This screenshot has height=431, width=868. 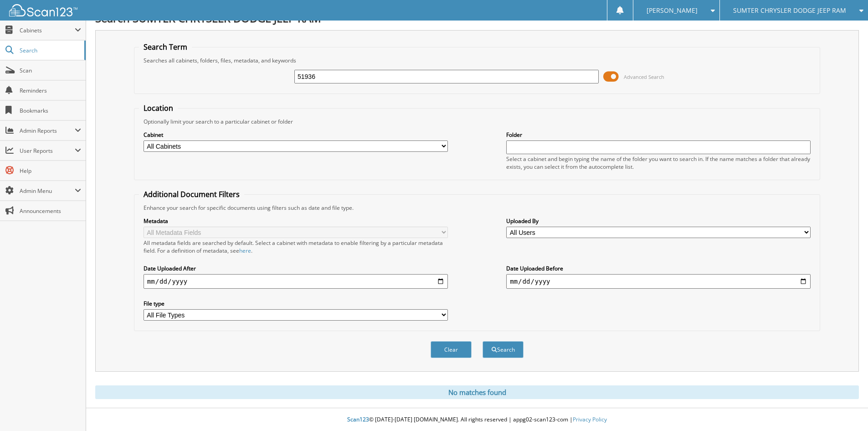 I want to click on label: Uploaded By, so click(x=659, y=221).